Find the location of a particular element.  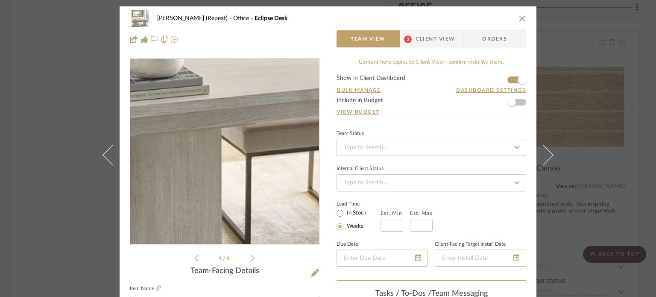

label: Lead Time is located at coordinates (358, 204).